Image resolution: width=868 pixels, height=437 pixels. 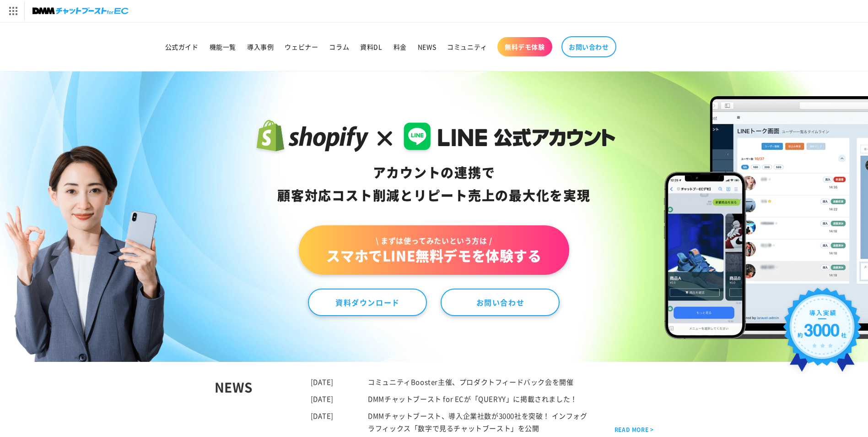 I want to click on a: コミュニティBooster主催、プロダクトフィードバック会を開催, so click(x=471, y=381).